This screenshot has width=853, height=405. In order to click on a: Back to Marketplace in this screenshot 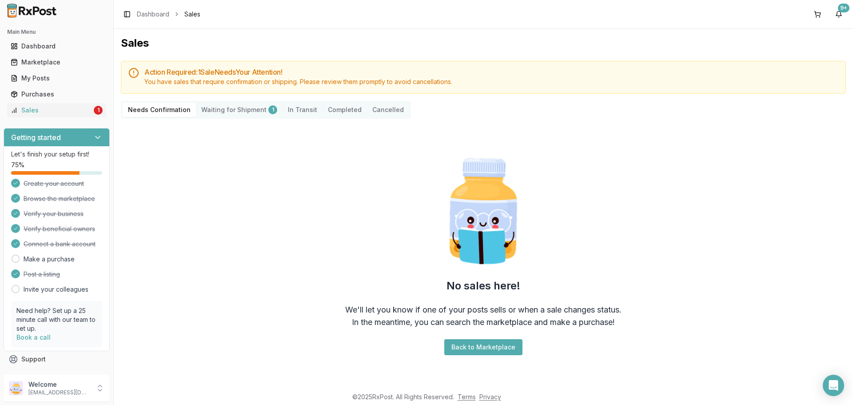, I will do `click(483, 347)`.